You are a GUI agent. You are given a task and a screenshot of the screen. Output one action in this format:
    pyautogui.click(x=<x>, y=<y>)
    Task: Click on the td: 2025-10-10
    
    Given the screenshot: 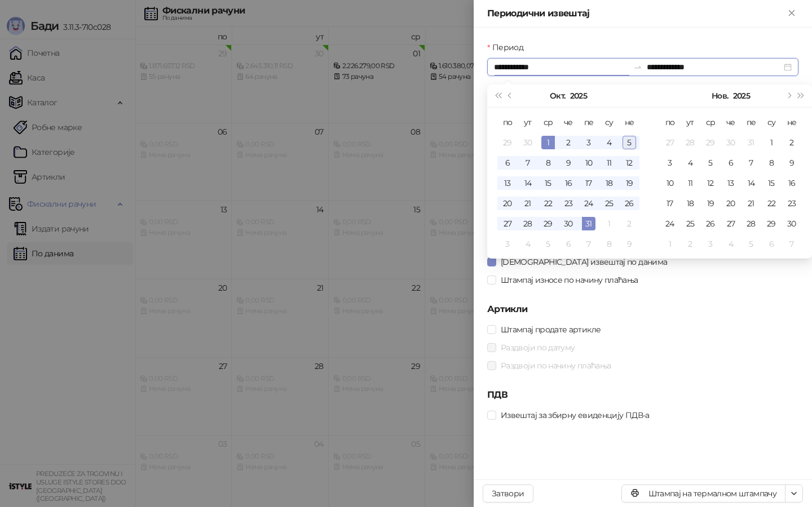 What is the action you would take?
    pyautogui.click(x=588, y=163)
    